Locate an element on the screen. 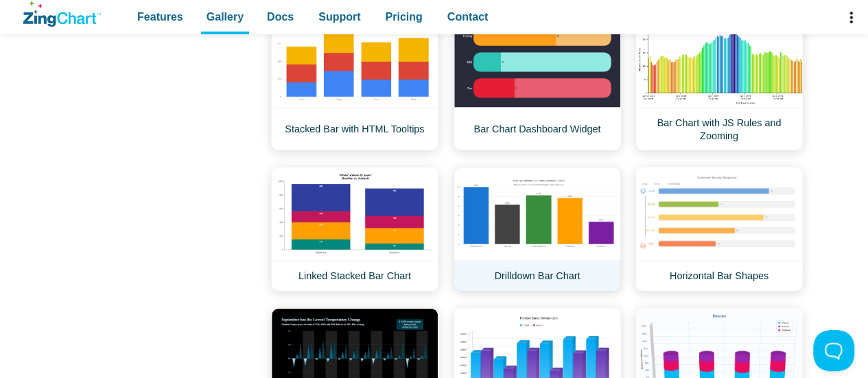  a: Bar Chart Dashboard Widget is located at coordinates (537, 82).